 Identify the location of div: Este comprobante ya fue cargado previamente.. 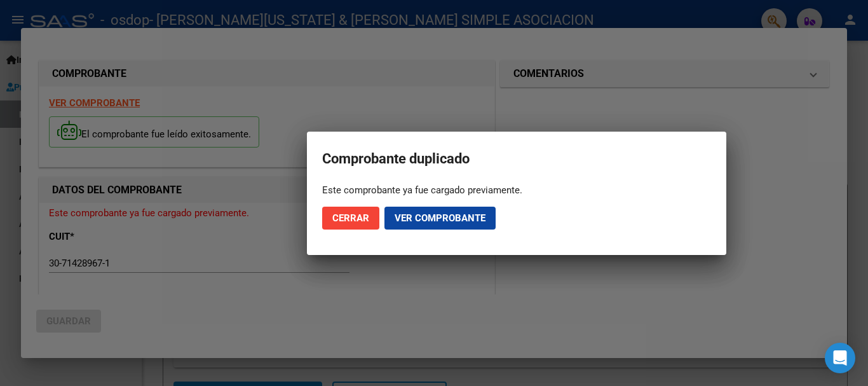
(516, 190).